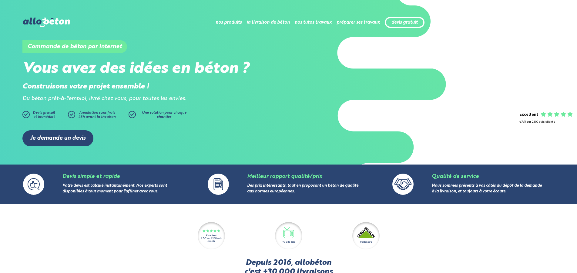  Describe the element at coordinates (98, 116) in the screenshot. I see `a: Annulation sans frais48h avant la livraison` at that location.